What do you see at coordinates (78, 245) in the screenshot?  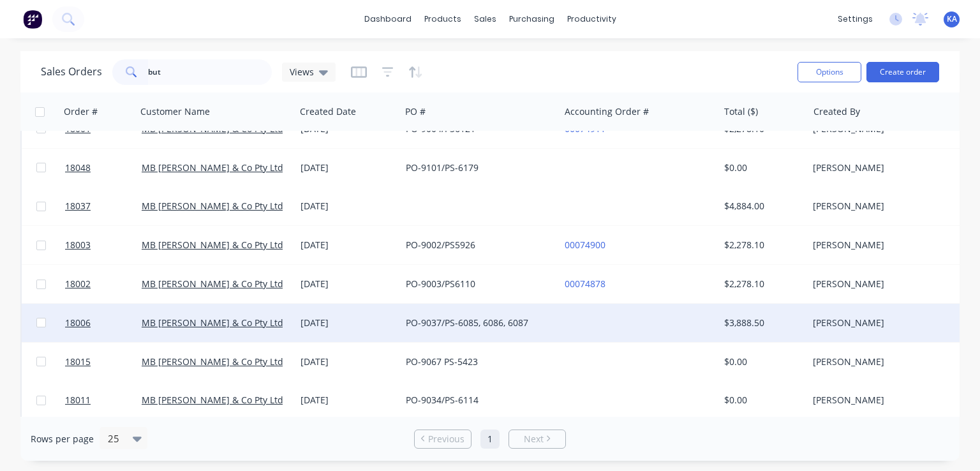 I see `span: 18003` at bounding box center [78, 245].